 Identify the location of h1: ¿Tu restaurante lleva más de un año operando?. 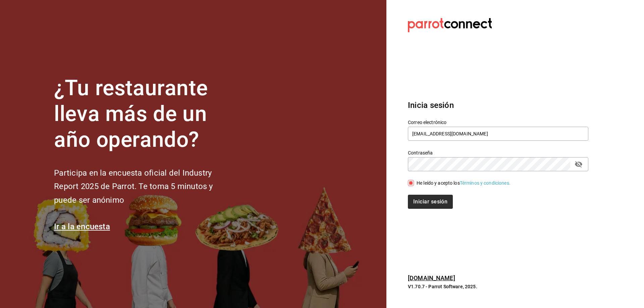
(145, 114).